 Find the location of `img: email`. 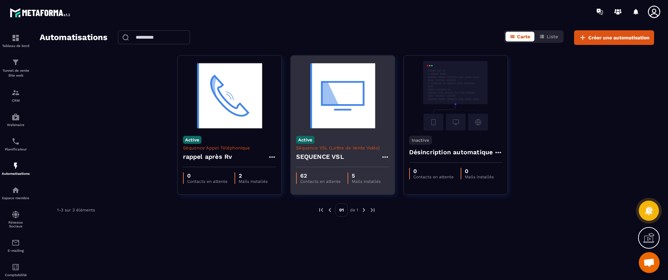

img: email is located at coordinates (16, 243).